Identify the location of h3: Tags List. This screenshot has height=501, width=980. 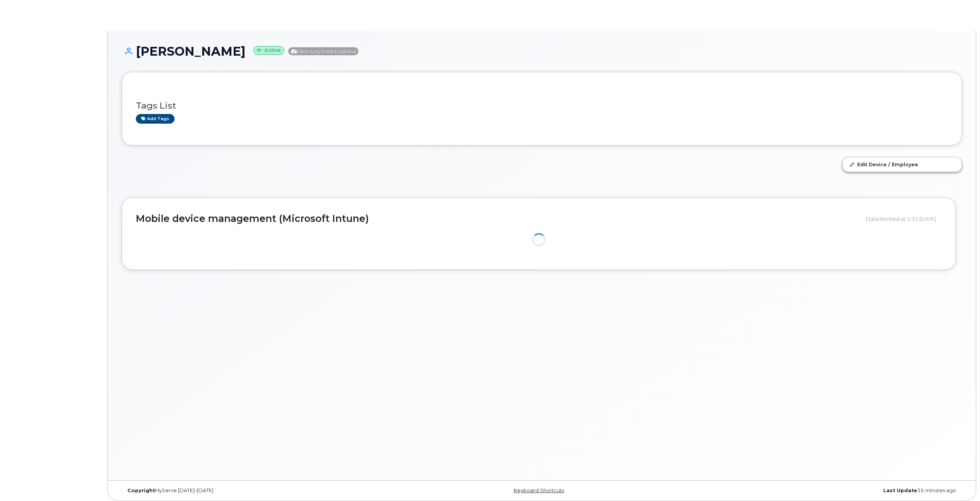
(542, 106).